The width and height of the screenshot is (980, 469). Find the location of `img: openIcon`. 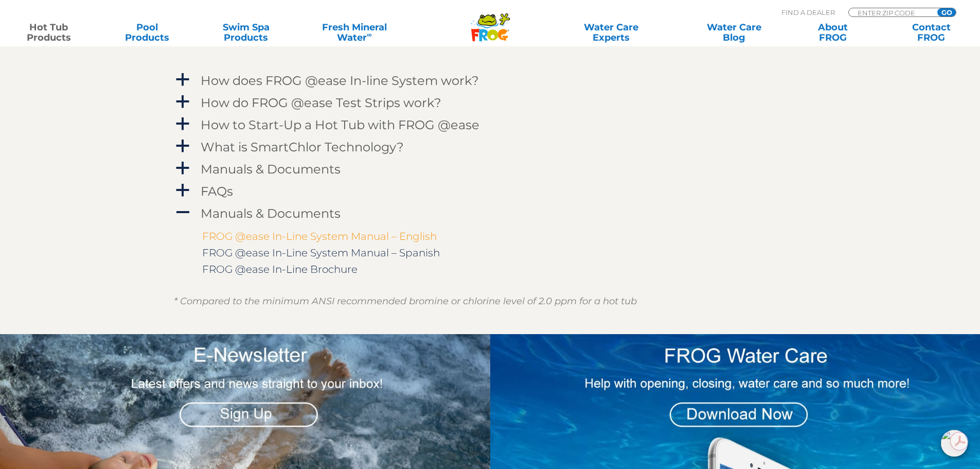

img: openIcon is located at coordinates (954, 443).